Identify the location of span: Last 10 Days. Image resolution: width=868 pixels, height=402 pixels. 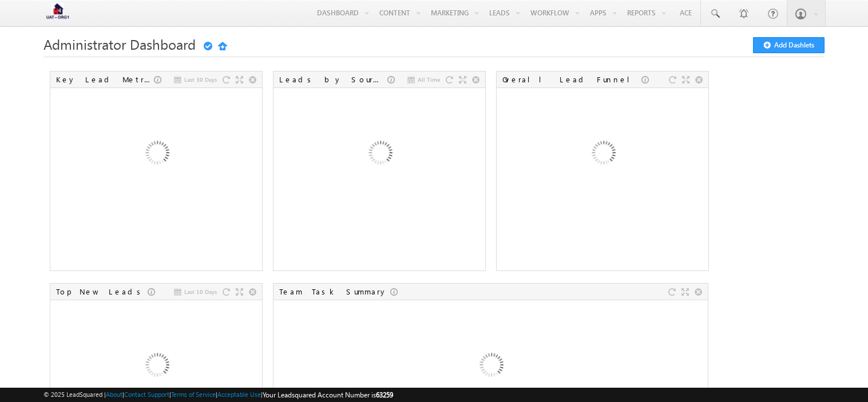
(200, 292).